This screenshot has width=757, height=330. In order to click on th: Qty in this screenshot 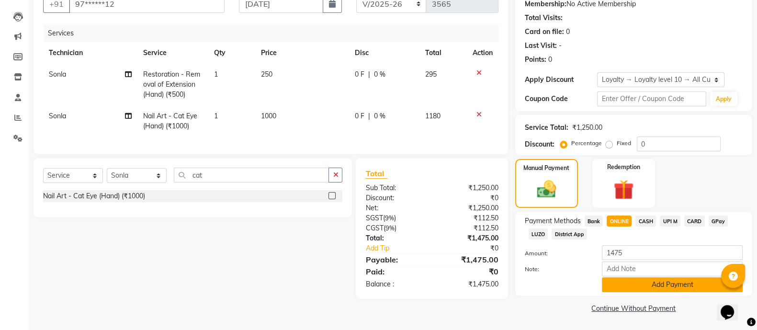, I will do `click(231, 53)`.